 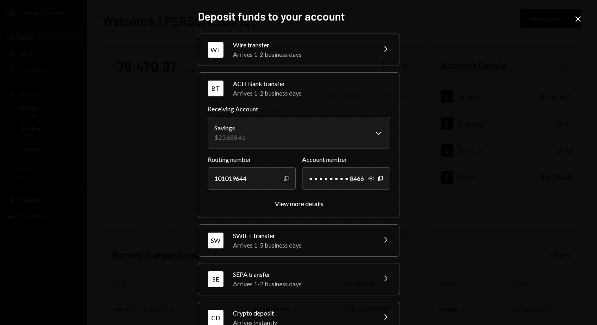 I want to click on button: SESEPA transferArrives 1-2 business days, so click(x=299, y=279).